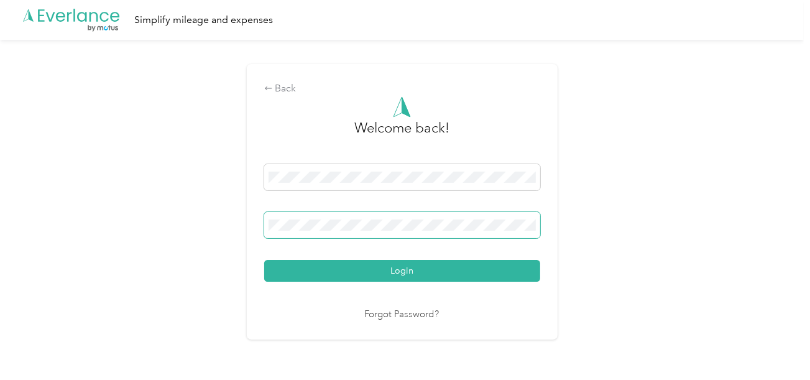  What do you see at coordinates (402, 314) in the screenshot?
I see `a: Forgot Password?` at bounding box center [402, 314].